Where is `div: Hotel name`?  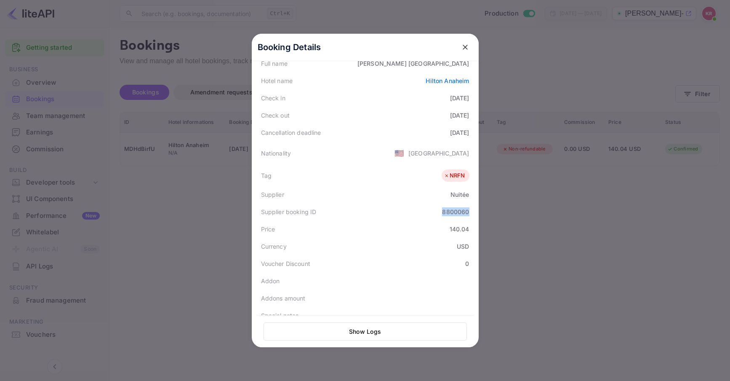
div: Hotel name is located at coordinates (277, 80).